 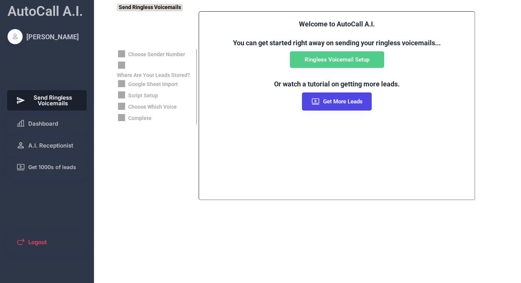 What do you see at coordinates (50, 145) in the screenshot?
I see `span: A.I. Receptionist` at bounding box center [50, 145].